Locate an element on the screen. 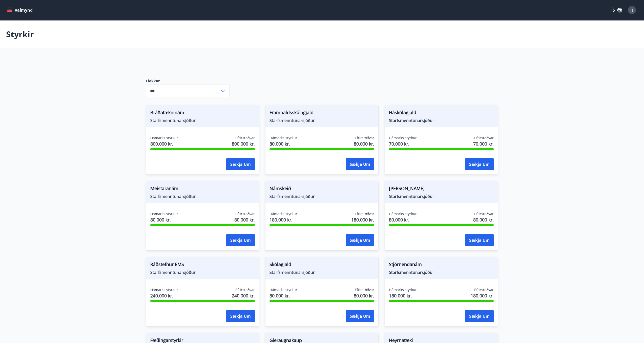 The height and width of the screenshot is (343, 644). span: Framhaldsskólagjald is located at coordinates (322, 113).